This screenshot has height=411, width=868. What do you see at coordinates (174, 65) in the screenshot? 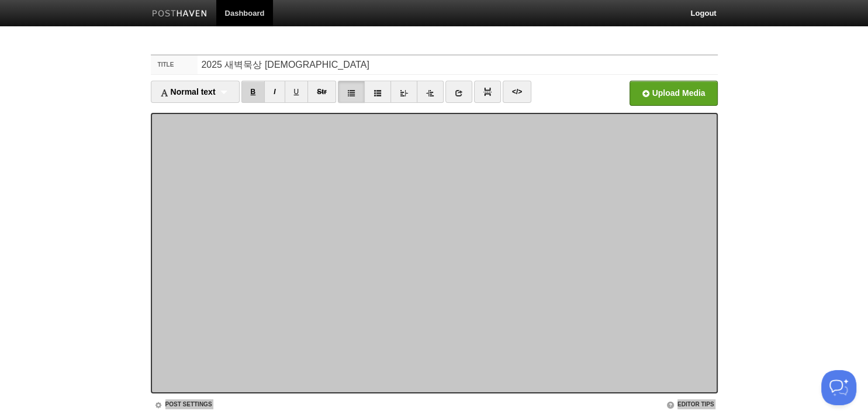
I see `label: Title` at bounding box center [174, 65].